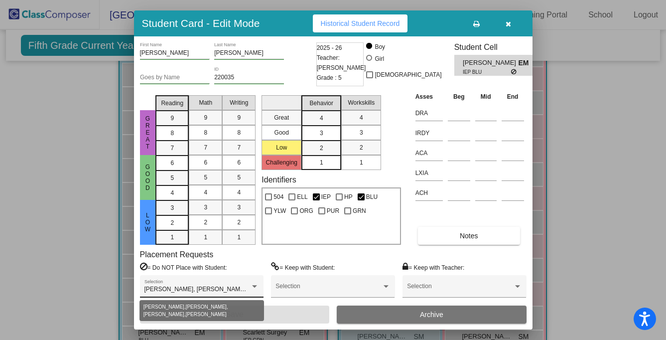  Describe the element at coordinates (380, 47) in the screenshot. I see `div: Boy` at that location.